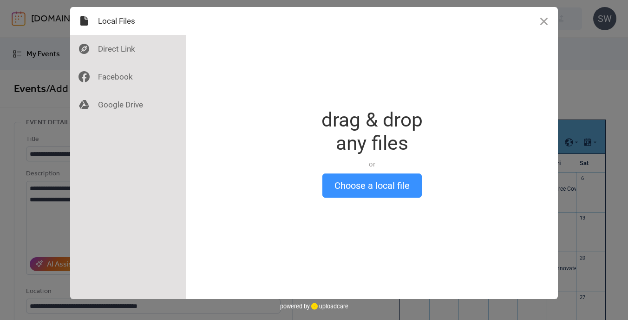  What do you see at coordinates (314, 306) in the screenshot?
I see `div: powered by` at bounding box center [314, 306].